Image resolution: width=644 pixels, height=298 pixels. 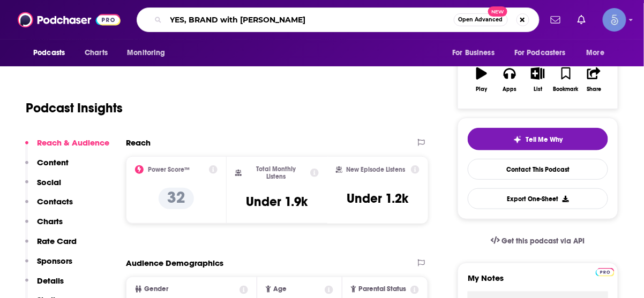 What do you see at coordinates (55, 261) in the screenshot?
I see `p: Sponsors` at bounding box center [55, 261].